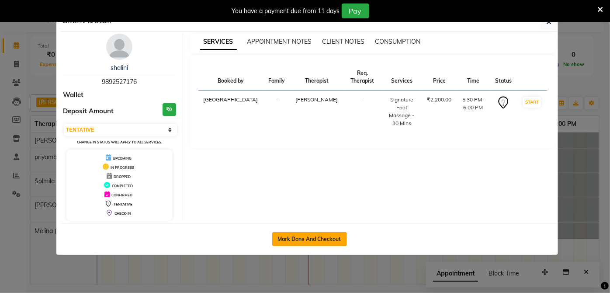  What do you see at coordinates (355, 11) in the screenshot?
I see `button: Pay` at bounding box center [355, 11].